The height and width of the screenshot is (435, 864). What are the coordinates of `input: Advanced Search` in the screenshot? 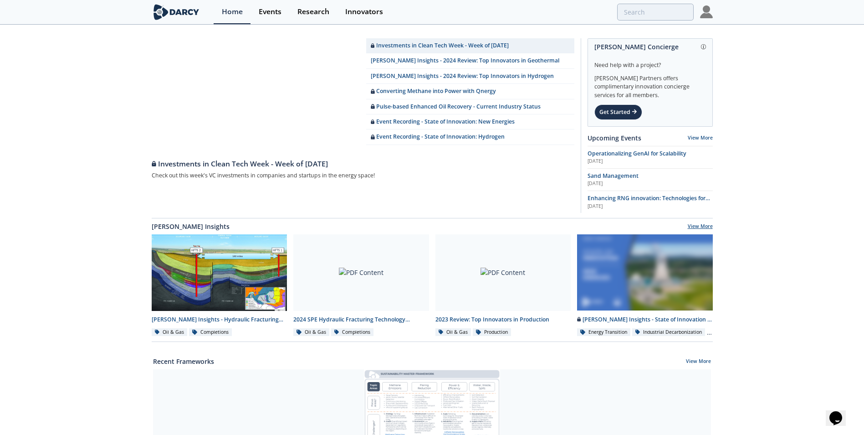 It's located at (656, 12).